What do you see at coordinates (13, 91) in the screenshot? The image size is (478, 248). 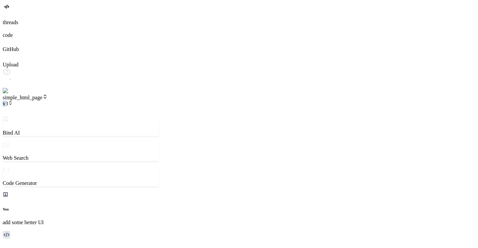 I see `img: settings` at bounding box center [13, 91].